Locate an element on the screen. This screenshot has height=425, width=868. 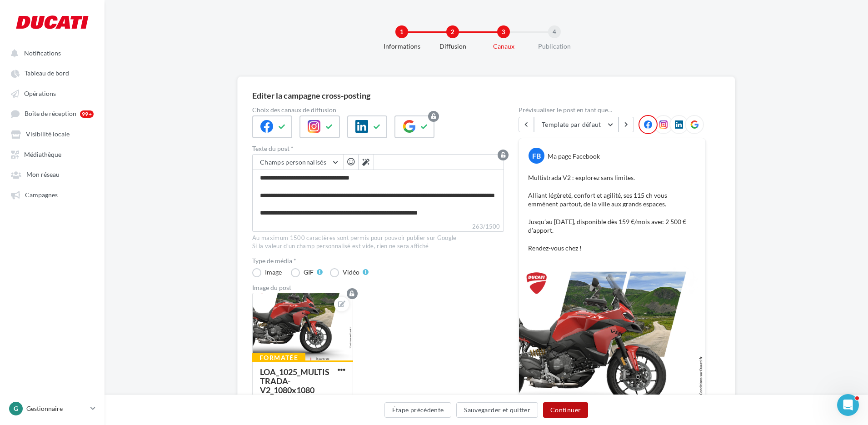
div: 4 is located at coordinates (555, 32).